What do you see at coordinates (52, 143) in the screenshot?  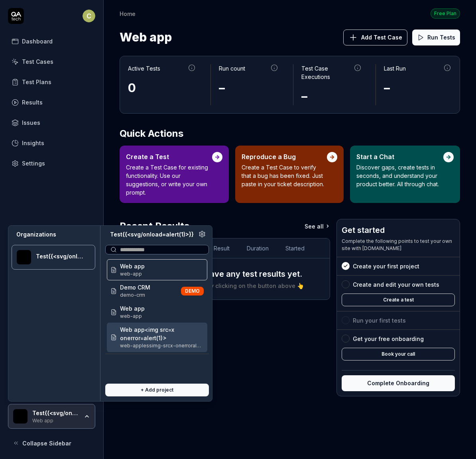 I see `a: Insights` at bounding box center [52, 143].